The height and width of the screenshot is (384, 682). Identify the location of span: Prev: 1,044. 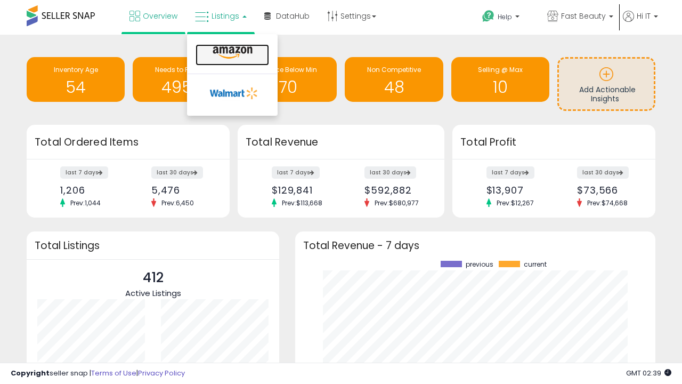
(85, 203).